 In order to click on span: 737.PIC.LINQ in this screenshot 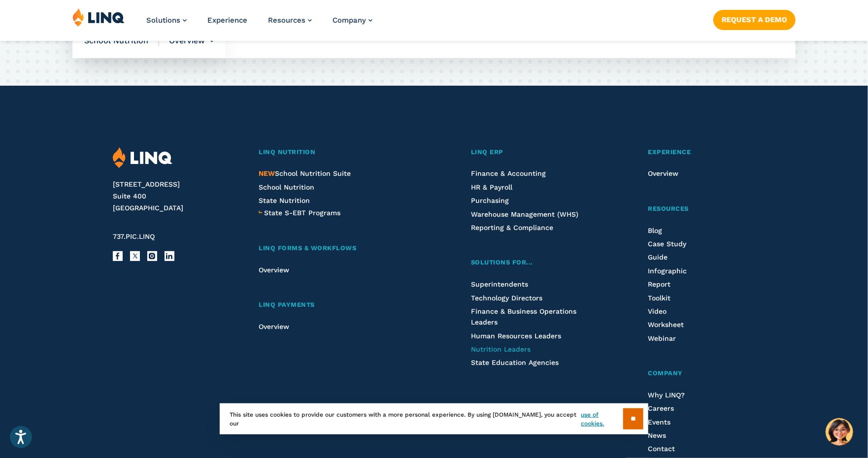, I will do `click(133, 236)`.